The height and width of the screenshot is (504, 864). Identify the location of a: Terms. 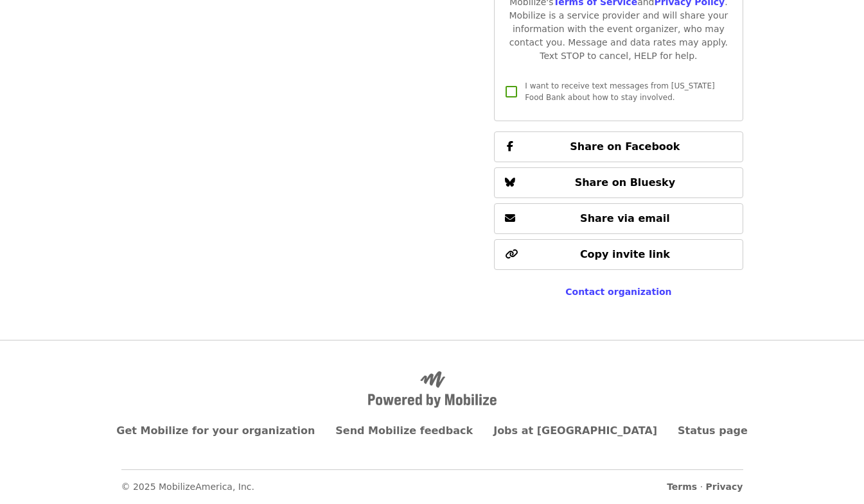
(681, 487).